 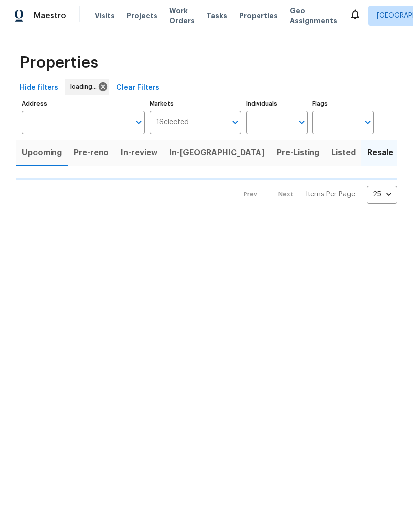 What do you see at coordinates (343, 153) in the screenshot?
I see `span: Listed` at bounding box center [343, 153].